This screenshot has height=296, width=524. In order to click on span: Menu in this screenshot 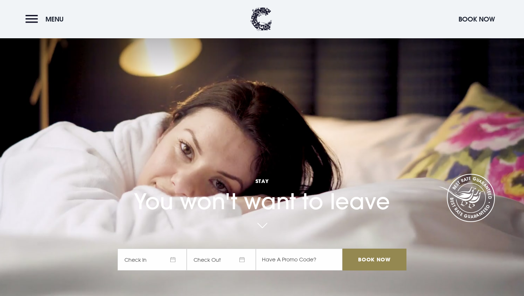, I will do `click(55, 19)`.